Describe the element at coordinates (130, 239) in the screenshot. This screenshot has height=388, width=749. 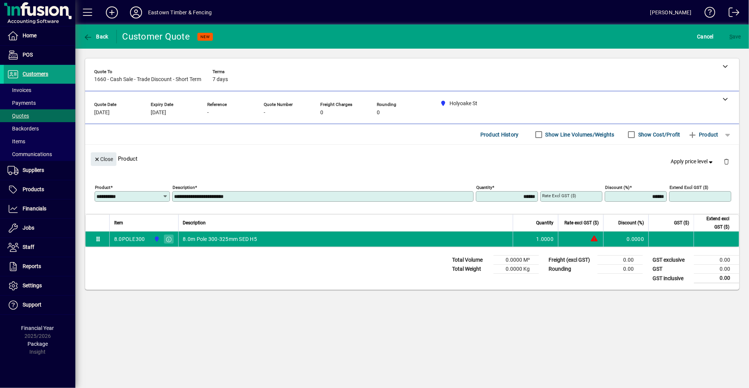
I see `div: 8.0POLE300` at that location.